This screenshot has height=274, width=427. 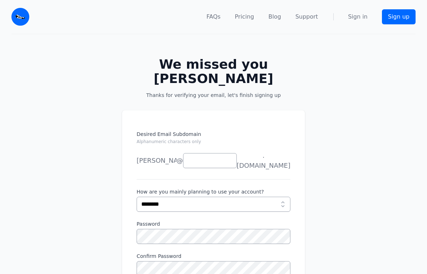 What do you see at coordinates (399, 17) in the screenshot?
I see `a: Sign up` at bounding box center [399, 17].